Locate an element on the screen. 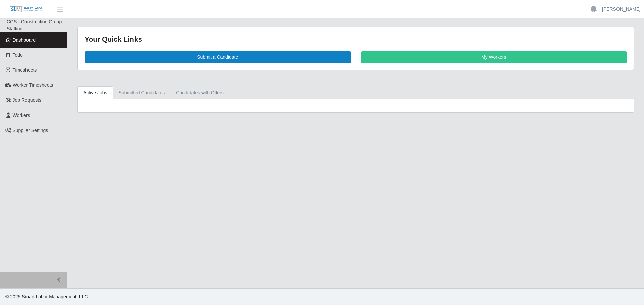 Image resolution: width=644 pixels, height=305 pixels. span: Dashboard is located at coordinates (24, 40).